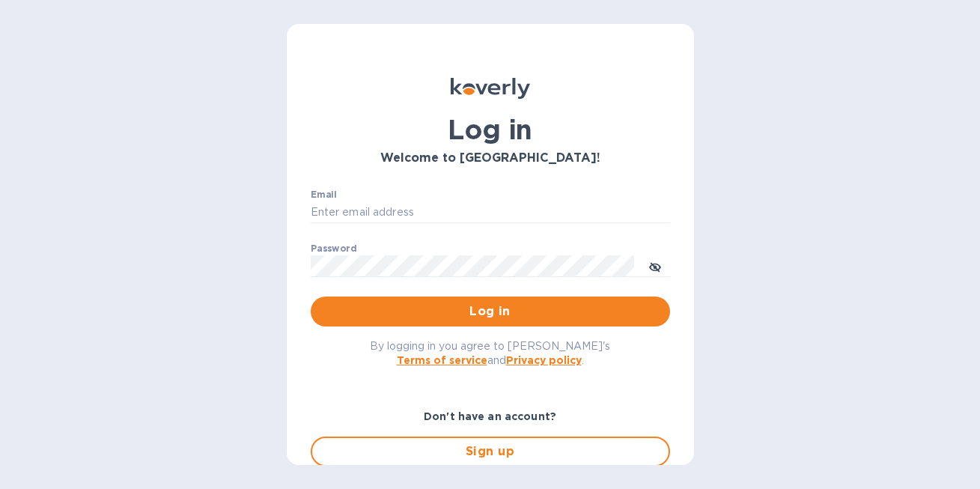  I want to click on span: Sign up, so click(490, 451).